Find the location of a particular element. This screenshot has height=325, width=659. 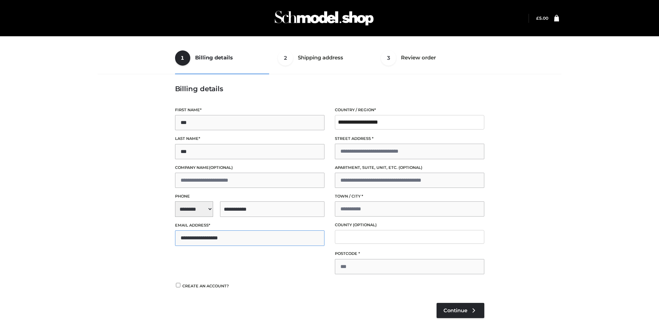

label: Country / Region is located at coordinates (410, 110).